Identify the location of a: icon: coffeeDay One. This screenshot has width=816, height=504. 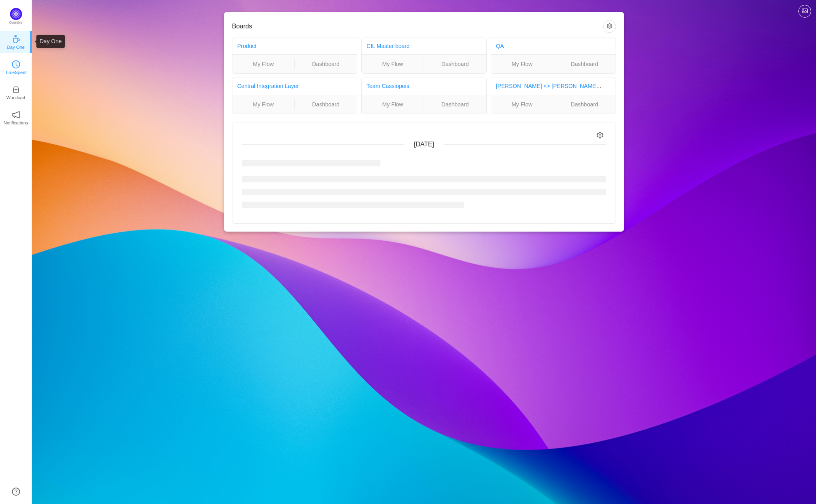
(16, 42).